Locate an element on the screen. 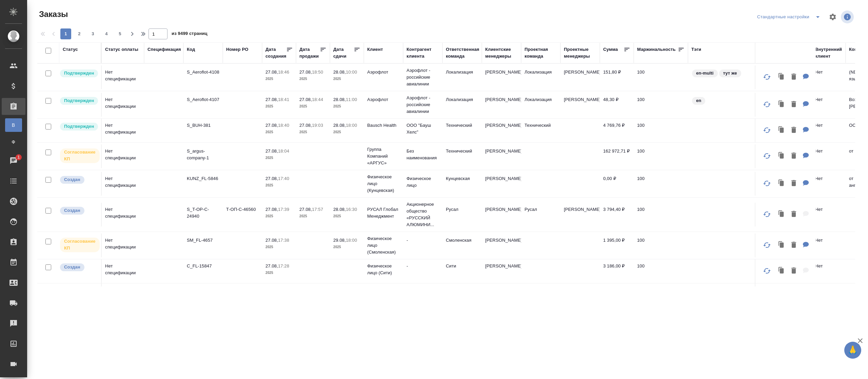  a: 1 is located at coordinates (13, 161).